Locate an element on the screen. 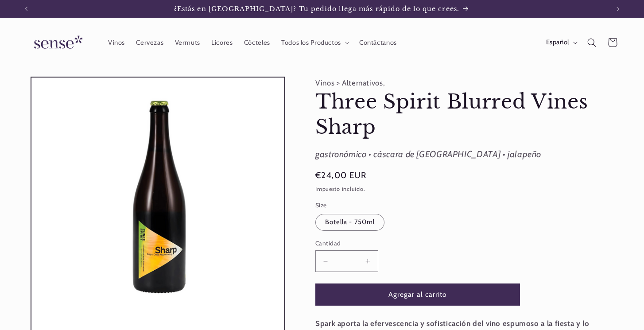 The image size is (644, 330). span: €24,00 EUR is located at coordinates (341, 175).